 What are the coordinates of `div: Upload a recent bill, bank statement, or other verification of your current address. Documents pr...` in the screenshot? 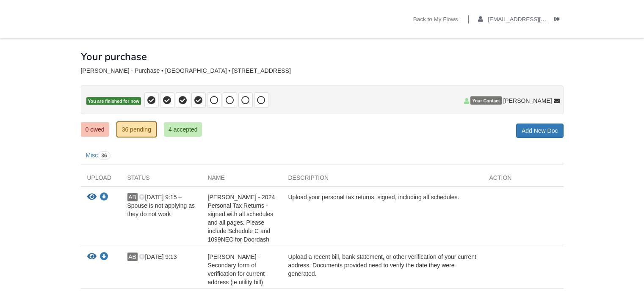 It's located at (383, 270).